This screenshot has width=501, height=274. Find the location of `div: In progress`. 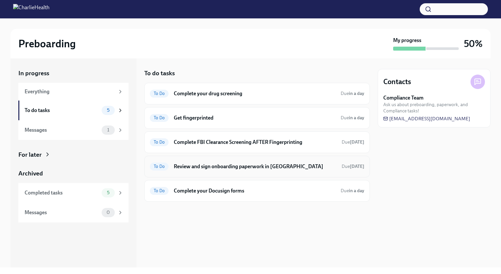

div: In progress is located at coordinates (73, 73).